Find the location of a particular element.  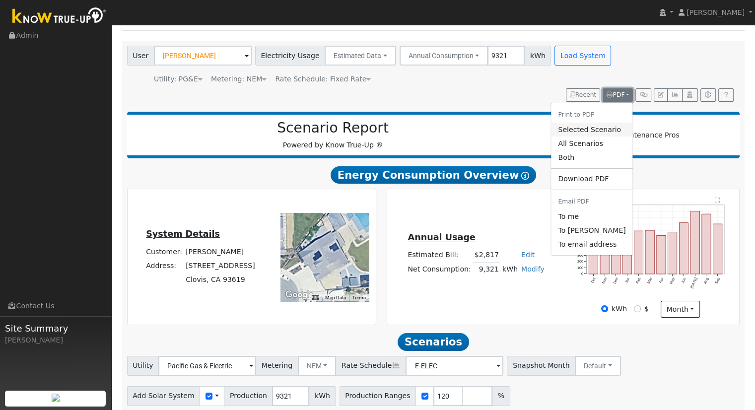

button: Map Data is located at coordinates (335, 298).